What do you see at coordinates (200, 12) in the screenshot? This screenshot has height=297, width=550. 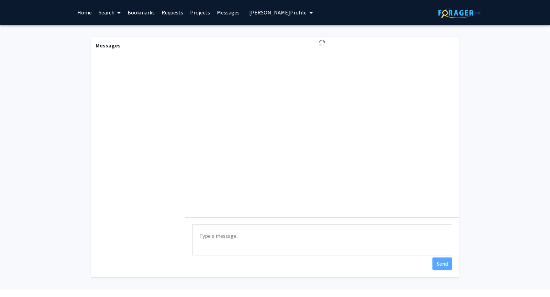 I see `a: Projects` at bounding box center [200, 12].